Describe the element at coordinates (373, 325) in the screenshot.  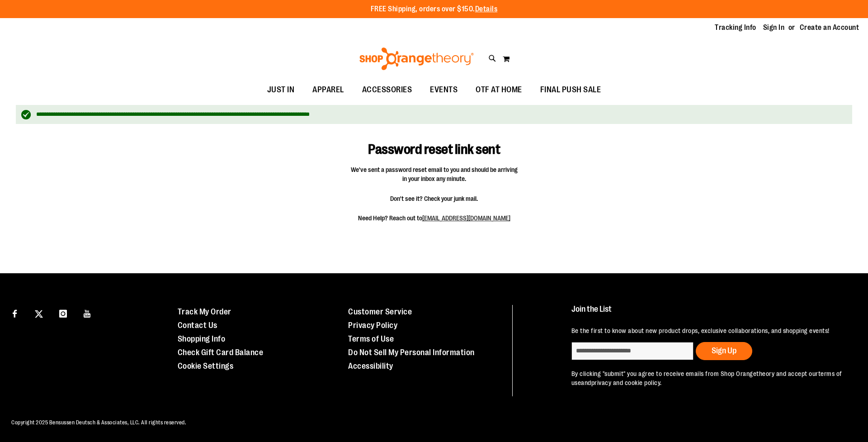
I see `a: Privacy Policy` at that location.